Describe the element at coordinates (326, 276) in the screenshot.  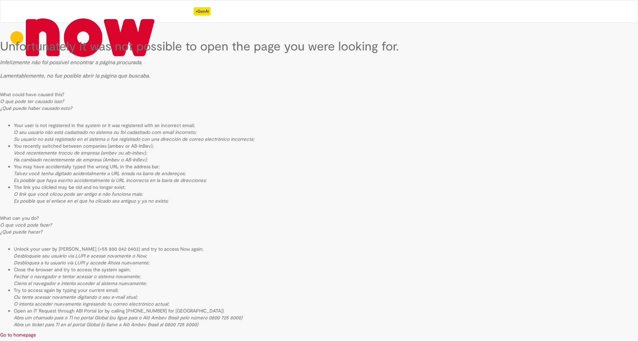
I see `li: Close the browser and try to access the system again;` at that location.